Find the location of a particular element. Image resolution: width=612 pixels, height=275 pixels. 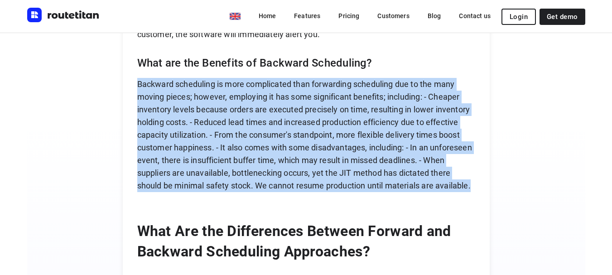

p: Backward scheduling is more complicated than forwarding scheduling due to the many moving pieces;... is located at coordinates (306, 135).